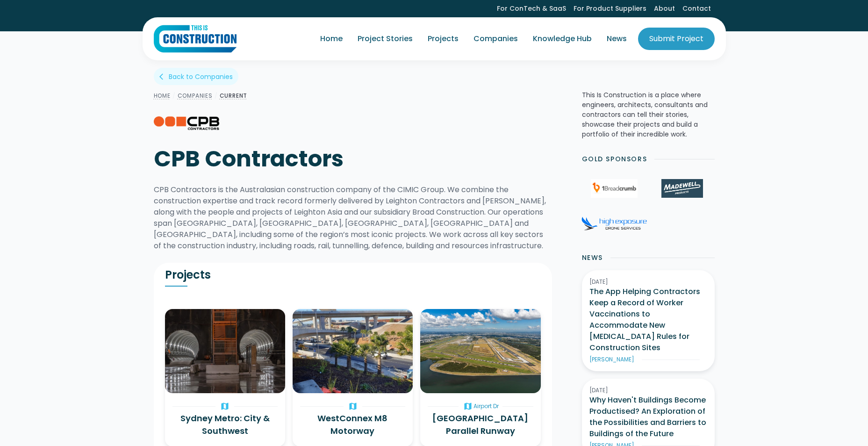  What do you see at coordinates (353, 218) in the screenshot?
I see `div: CPB Contractors is the Australasian construction company of the CIMIC Group. We combine the const...` at bounding box center [353, 218].